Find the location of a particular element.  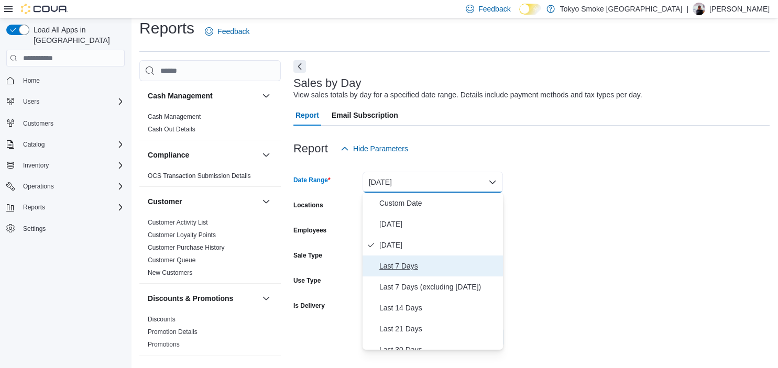

a: Discounts is located at coordinates (161, 319).